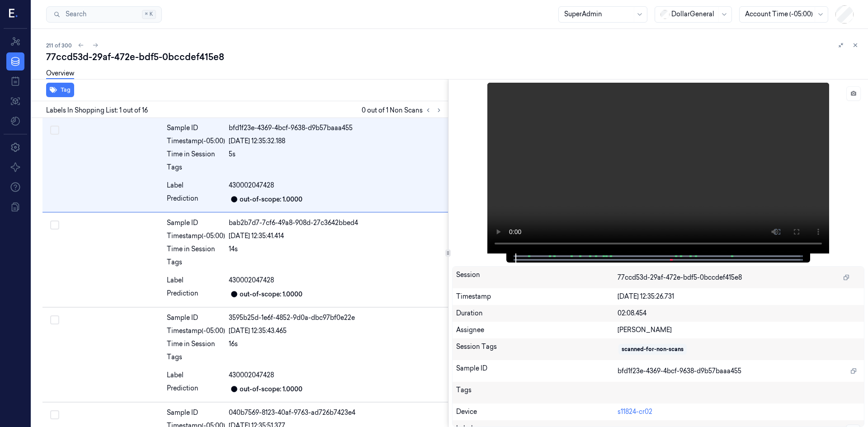 The image size is (868, 427). What do you see at coordinates (74, 14) in the screenshot?
I see `span: Search` at bounding box center [74, 14].